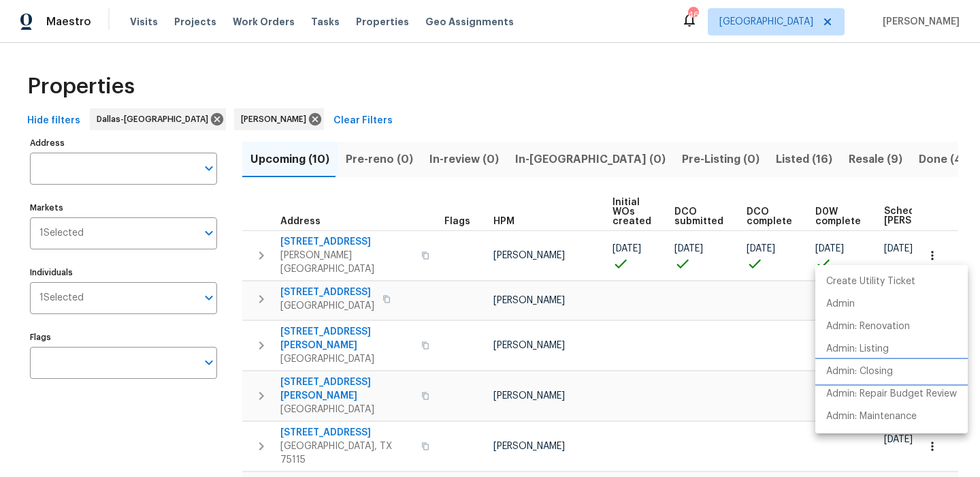 This screenshot has width=980, height=477. What do you see at coordinates (841, 304) in the screenshot?
I see `p: Admin` at bounding box center [841, 304].